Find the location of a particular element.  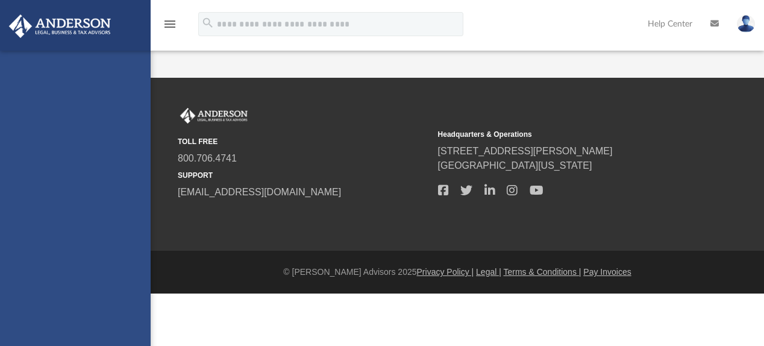

i: search is located at coordinates (208, 23).